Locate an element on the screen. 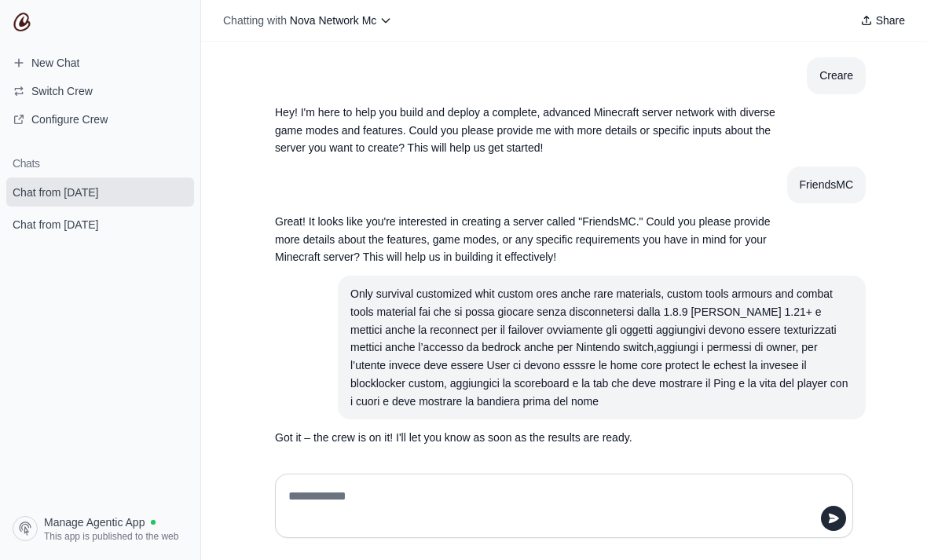 This screenshot has height=560, width=927. div: FriendsMC is located at coordinates (826, 184).